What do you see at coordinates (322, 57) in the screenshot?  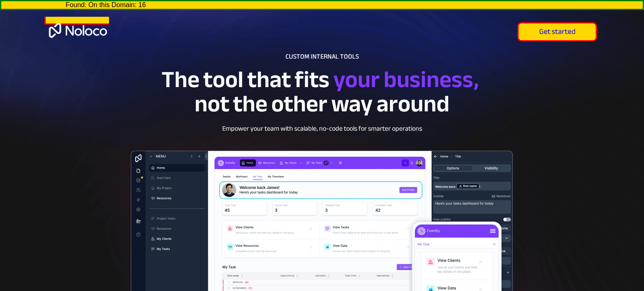 I see `span: CUSTOM INTERNAL TOOLS` at bounding box center [322, 57].